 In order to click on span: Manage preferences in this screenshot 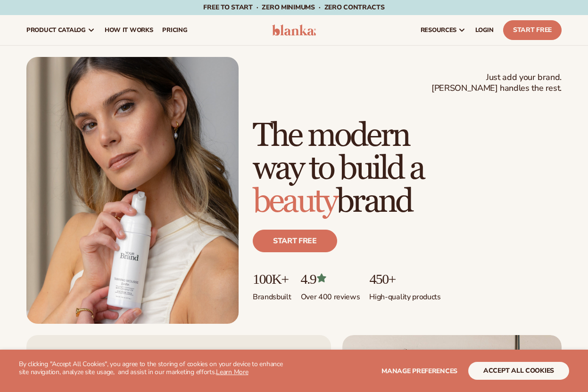, I will do `click(419, 371)`.